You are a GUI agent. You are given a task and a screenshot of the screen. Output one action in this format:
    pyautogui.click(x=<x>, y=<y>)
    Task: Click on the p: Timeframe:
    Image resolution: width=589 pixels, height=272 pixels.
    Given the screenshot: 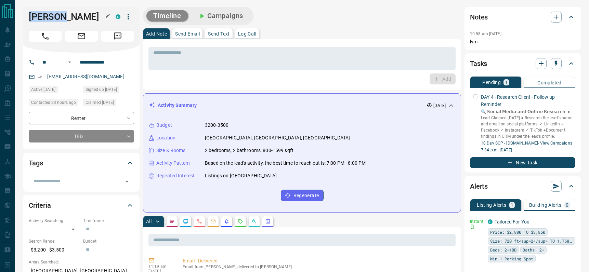 What is the action you would take?
    pyautogui.click(x=108, y=221)
    